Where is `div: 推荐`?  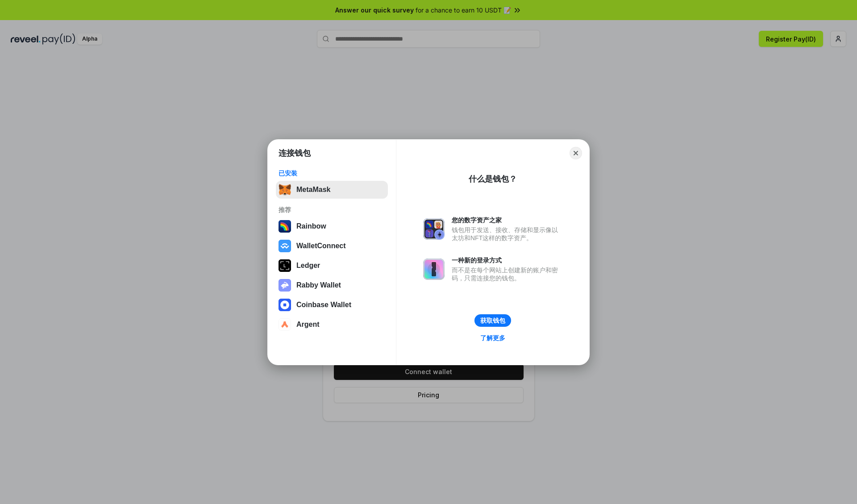 div: 推荐 is located at coordinates (332, 210).